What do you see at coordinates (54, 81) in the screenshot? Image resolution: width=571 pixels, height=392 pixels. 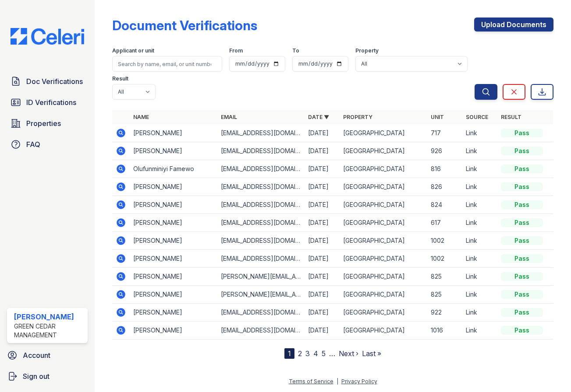 I see `span: Doc Verifications` at bounding box center [54, 81].